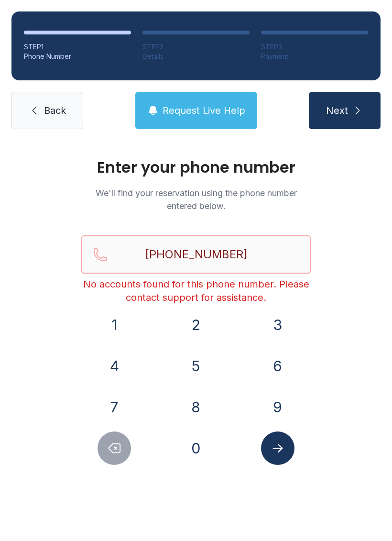 The width and height of the screenshot is (392, 541). Describe the element at coordinates (196, 167) in the screenshot. I see `h1: Enter your phone number` at that location.